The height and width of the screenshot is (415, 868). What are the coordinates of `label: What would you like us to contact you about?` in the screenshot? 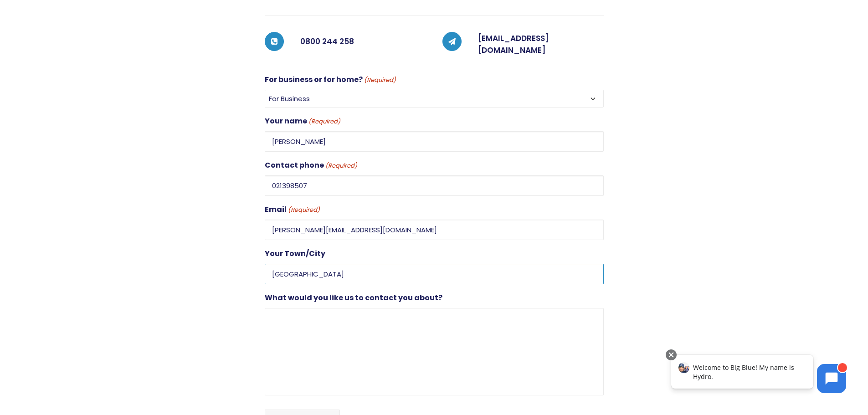 It's located at (353, 298).